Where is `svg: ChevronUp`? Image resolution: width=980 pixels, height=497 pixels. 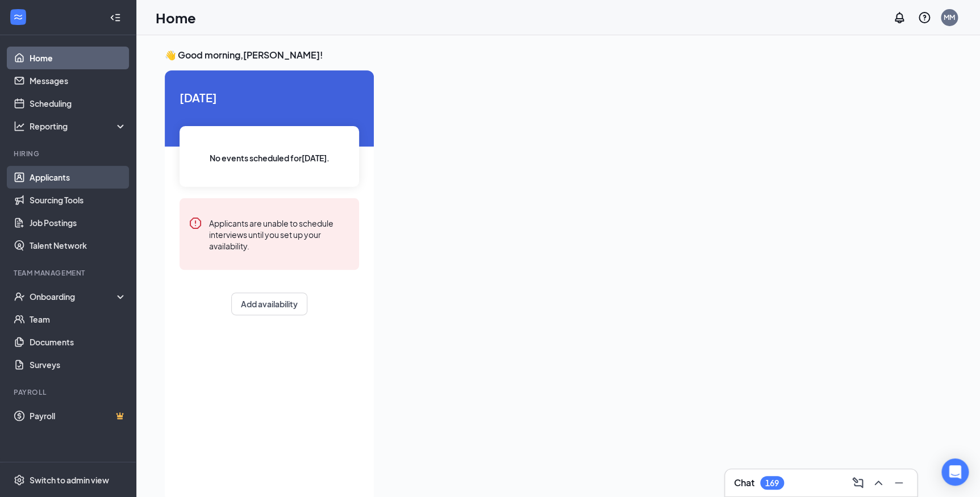 svg: ChevronUp is located at coordinates (879, 483).